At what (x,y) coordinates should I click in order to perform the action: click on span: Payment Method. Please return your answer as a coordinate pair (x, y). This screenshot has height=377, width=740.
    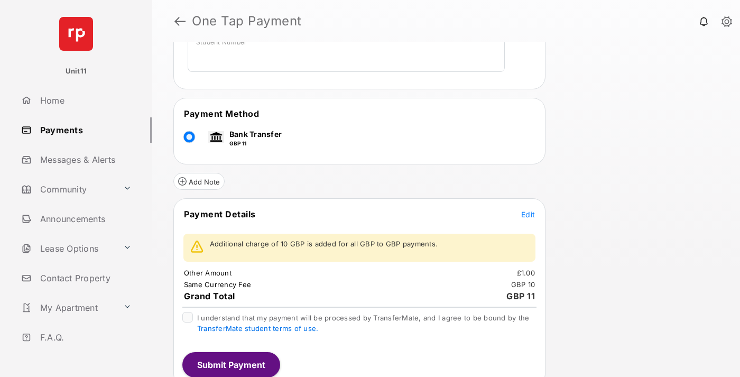
    Looking at the image, I should click on (222, 114).